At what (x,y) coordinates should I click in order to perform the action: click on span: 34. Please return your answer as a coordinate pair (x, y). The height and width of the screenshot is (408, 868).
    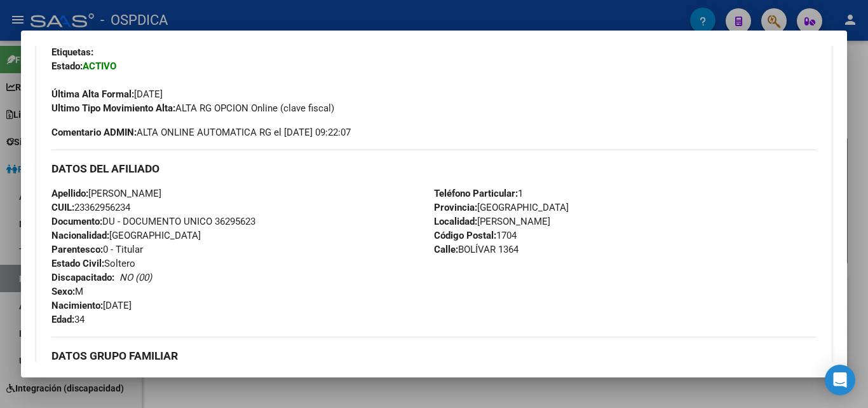
    Looking at the image, I should click on (68, 320).